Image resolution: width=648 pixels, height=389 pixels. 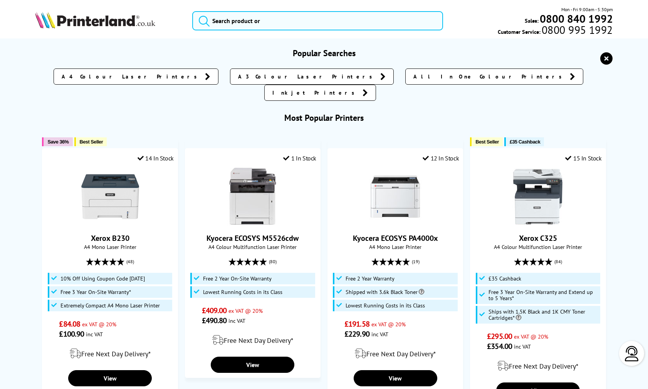 What do you see at coordinates (558, 262) in the screenshot?
I see `span: (84)` at bounding box center [558, 262].